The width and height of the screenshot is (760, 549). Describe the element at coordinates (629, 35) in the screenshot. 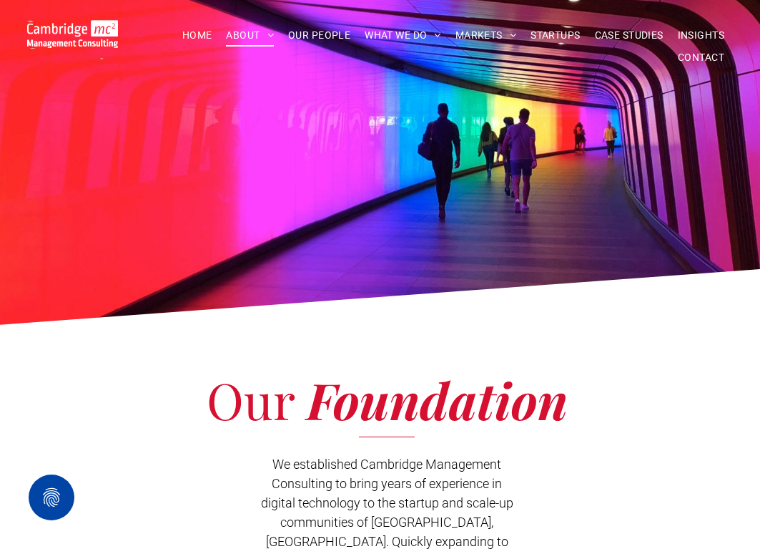

I see `a: CASE STUDIES` at that location.